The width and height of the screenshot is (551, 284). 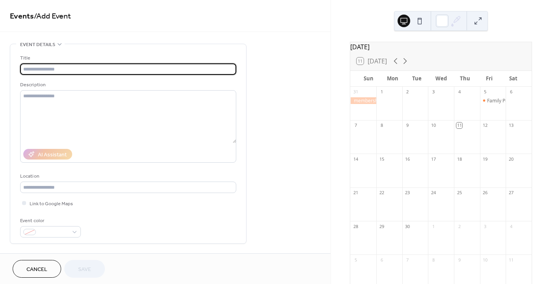 What do you see at coordinates (416, 79) in the screenshot?
I see `div: Tue` at bounding box center [416, 79].